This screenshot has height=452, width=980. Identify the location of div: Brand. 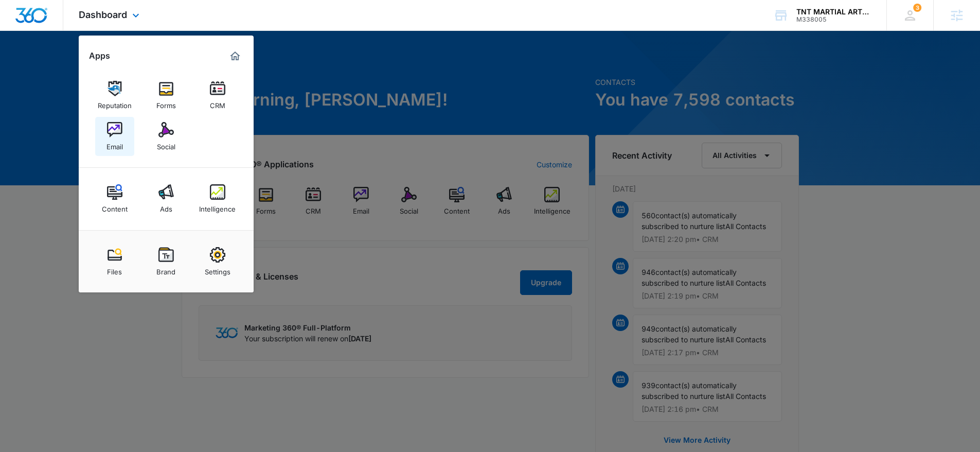
(166, 269).